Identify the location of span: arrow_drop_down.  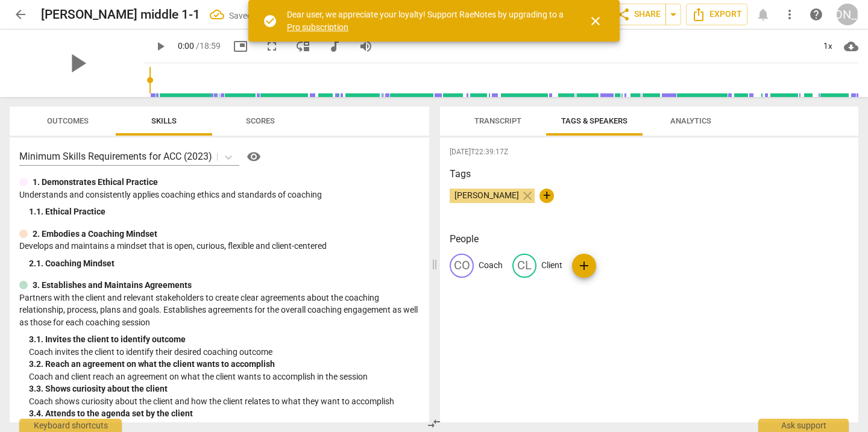
(674, 15).